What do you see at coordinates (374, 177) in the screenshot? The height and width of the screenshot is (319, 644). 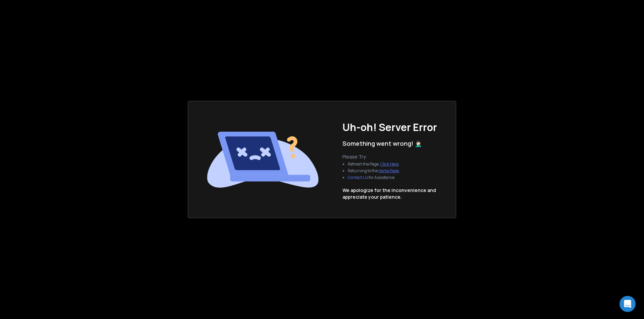 I see `li: for Assistance` at bounding box center [374, 177].